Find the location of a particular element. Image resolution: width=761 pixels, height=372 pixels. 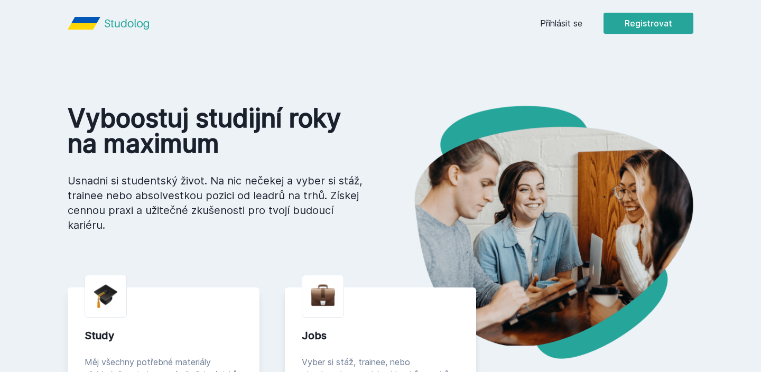

a: Registrovat is located at coordinates (648, 23).